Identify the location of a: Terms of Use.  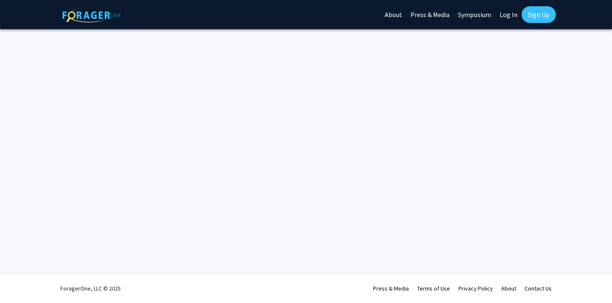
(434, 288).